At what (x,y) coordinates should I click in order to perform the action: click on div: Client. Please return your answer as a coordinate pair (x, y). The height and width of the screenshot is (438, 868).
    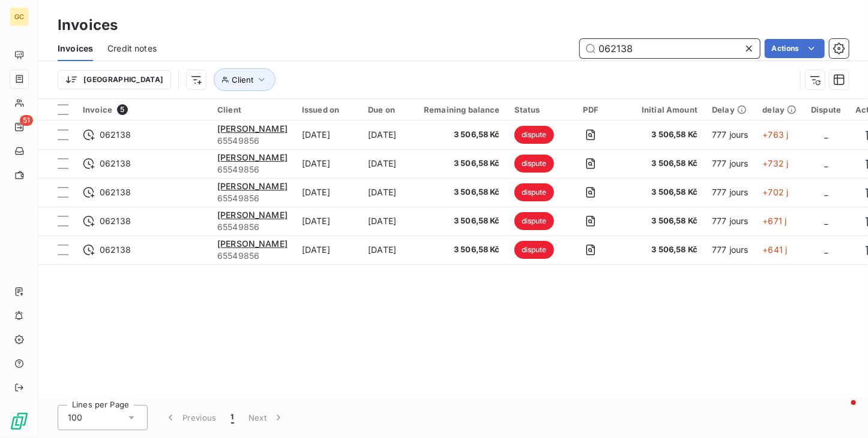
    Looking at the image, I should click on (252, 110).